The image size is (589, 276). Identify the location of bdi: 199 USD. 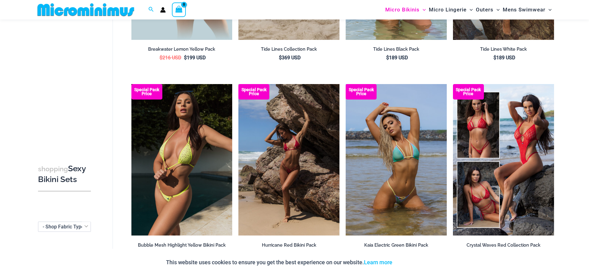
(195, 58).